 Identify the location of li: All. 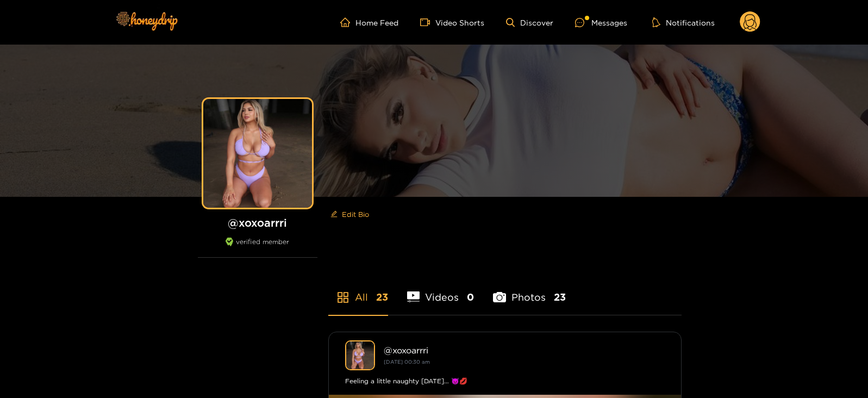
(358, 290).